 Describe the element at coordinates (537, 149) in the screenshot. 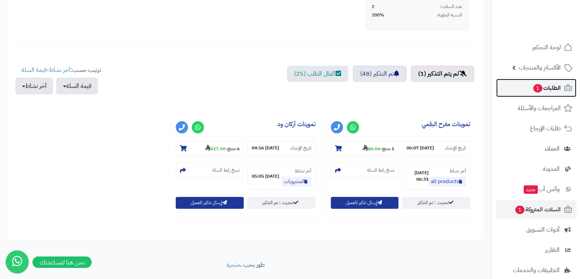

I see `a: العملاء` at that location.